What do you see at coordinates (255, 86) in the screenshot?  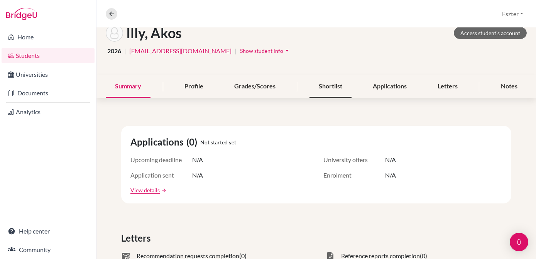 I see `div: Grades/Scores` at bounding box center [255, 86].